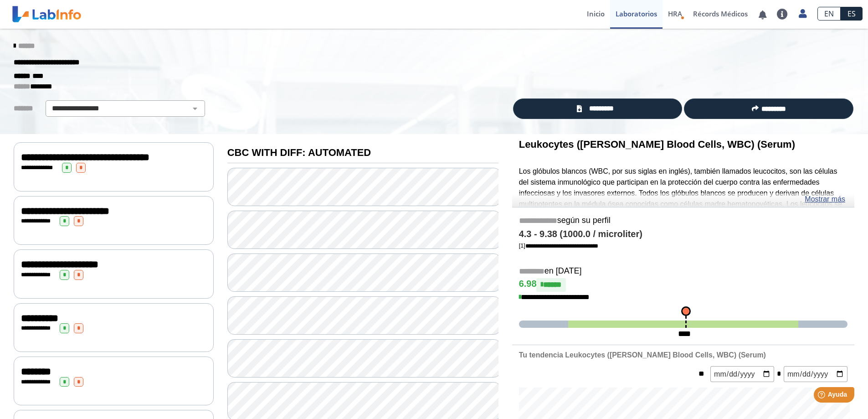  I want to click on b: CBC WITH DIFF: AUTOMATED, so click(299, 152).